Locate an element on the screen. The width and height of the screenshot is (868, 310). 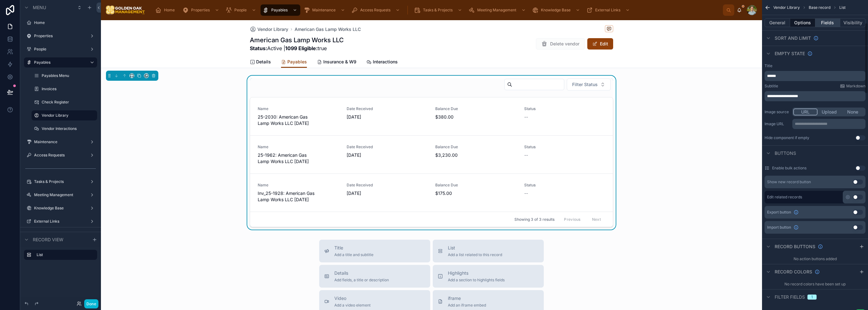
button: General is located at coordinates (777, 22).